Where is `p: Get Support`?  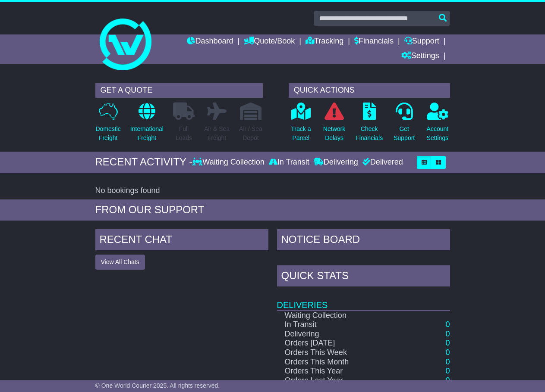 p: Get Support is located at coordinates (404, 133).